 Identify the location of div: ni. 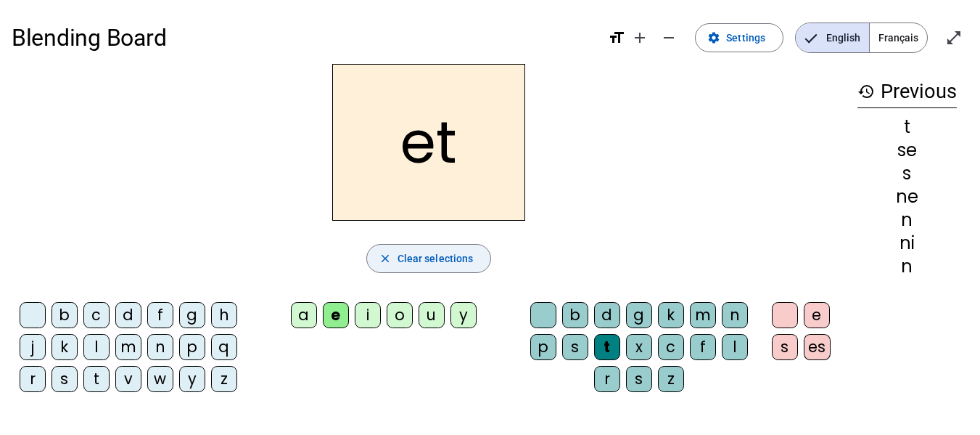
(907, 243).